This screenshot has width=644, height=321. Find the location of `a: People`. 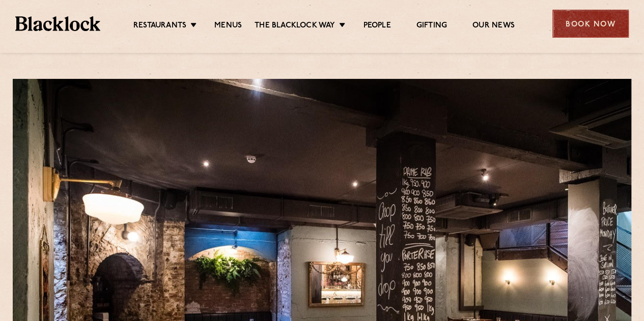

a: People is located at coordinates (377, 26).